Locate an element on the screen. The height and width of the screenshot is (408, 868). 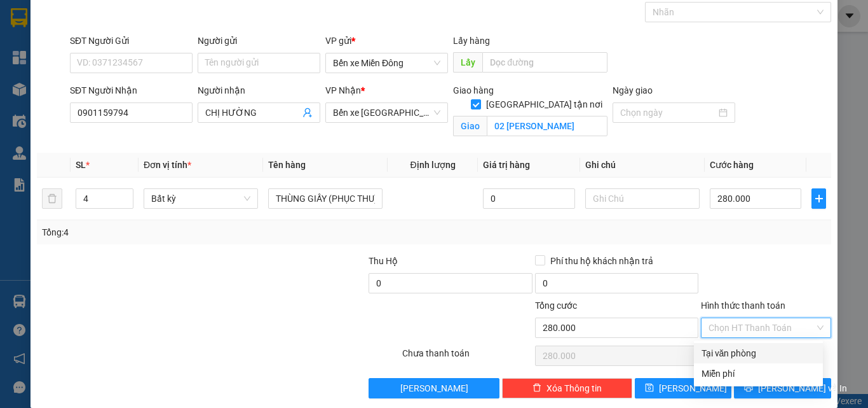
div: Miễn phí is located at coordinates (758, 373).